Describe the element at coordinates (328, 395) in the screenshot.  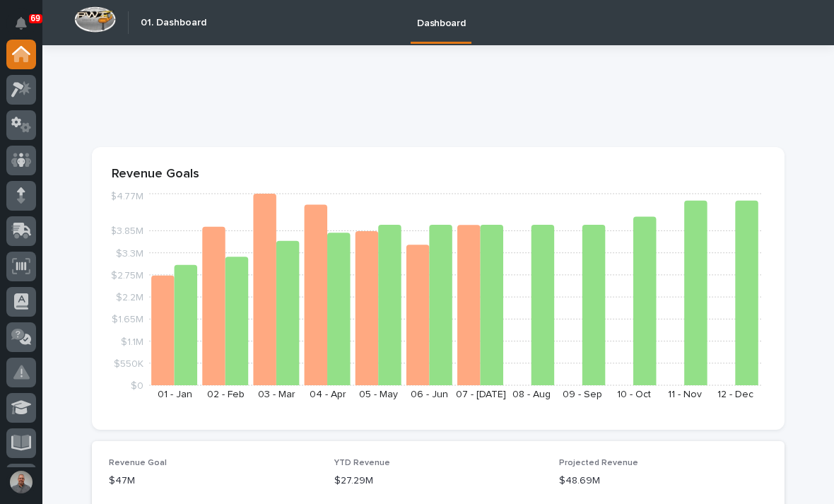
I see `text: 04 - Apr` at that location.